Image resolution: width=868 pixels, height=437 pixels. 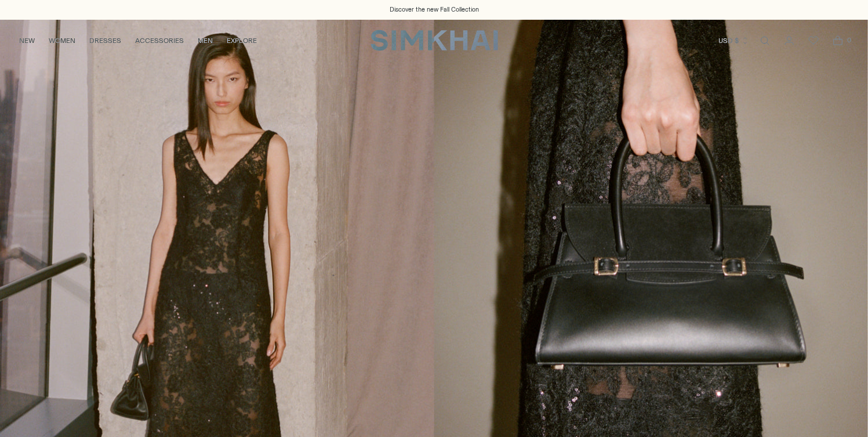 What do you see at coordinates (733, 41) in the screenshot?
I see `button: USD $` at bounding box center [733, 41].